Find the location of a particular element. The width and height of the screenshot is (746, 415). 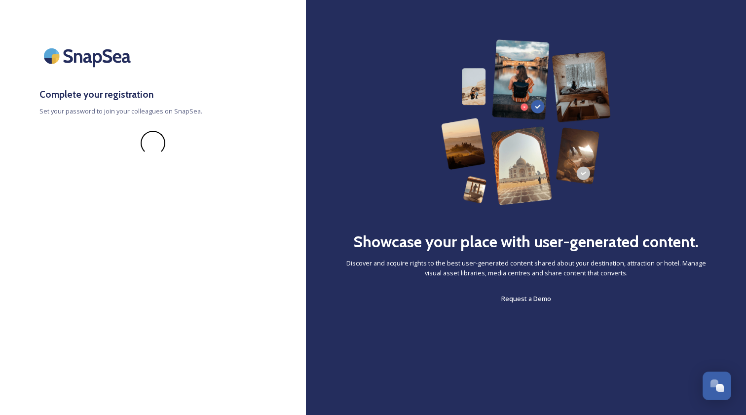

img: 63b42ca75bacad526042e722_Group%20154-p-800.png is located at coordinates (525, 122).